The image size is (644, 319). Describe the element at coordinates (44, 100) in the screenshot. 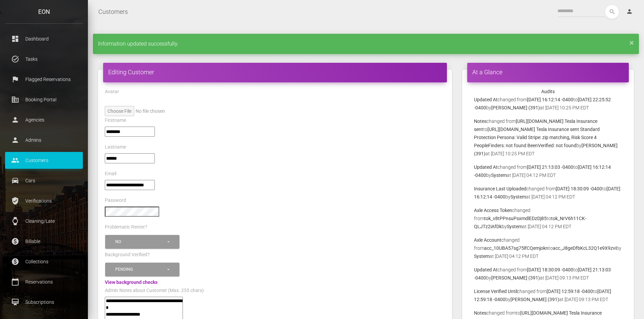

I see `a: corporate_fare Booking Portal` at that location.